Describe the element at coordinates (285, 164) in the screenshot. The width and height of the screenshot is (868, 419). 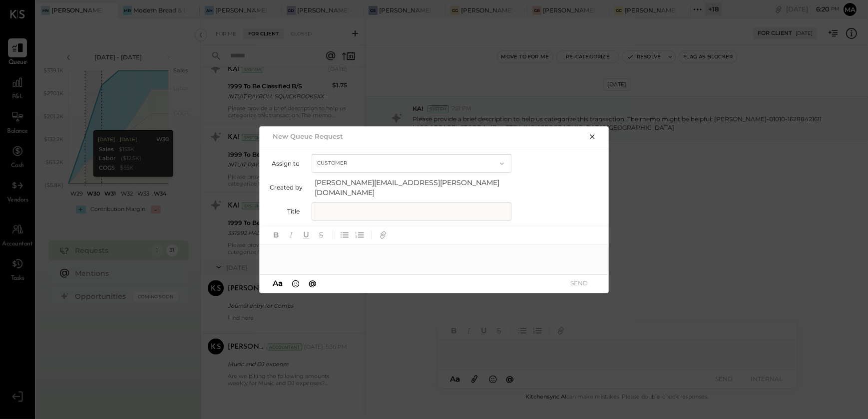
I see `label: Assign to` at that location.